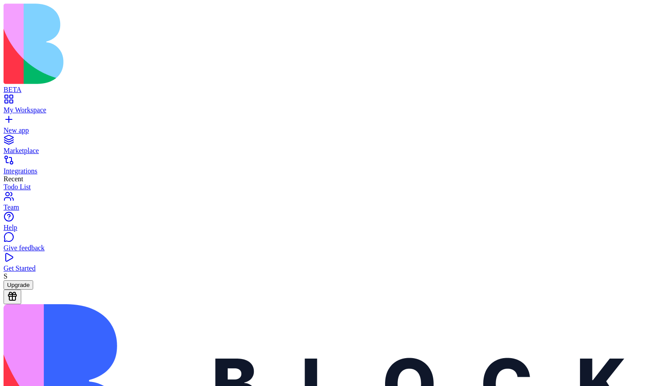 The height and width of the screenshot is (386, 653). What do you see at coordinates (326, 248) in the screenshot?
I see `div: Give feedback` at bounding box center [326, 248].